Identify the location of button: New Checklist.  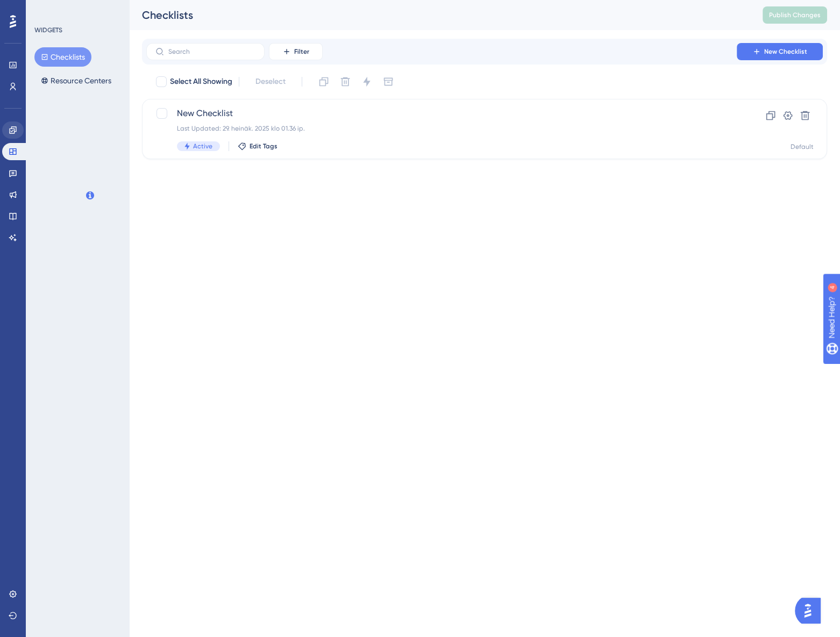
(779, 51).